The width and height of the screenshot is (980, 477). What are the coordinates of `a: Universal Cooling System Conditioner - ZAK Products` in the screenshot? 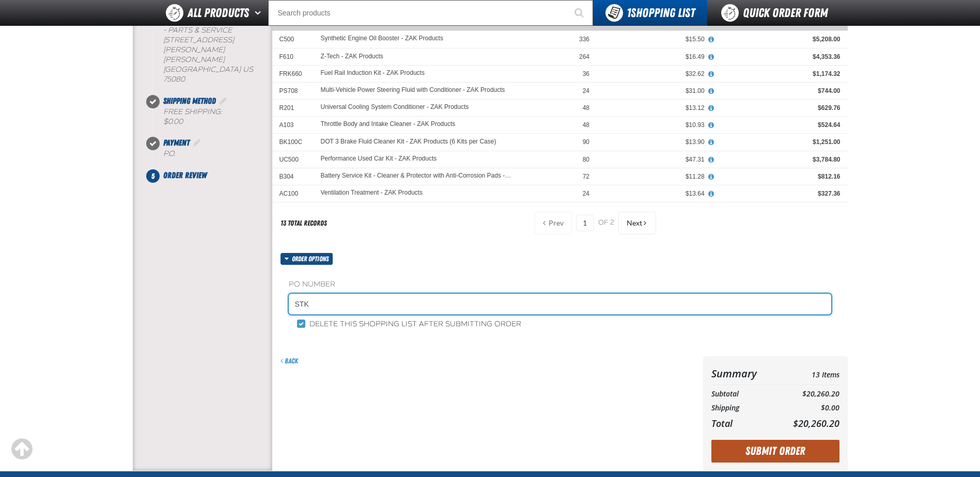 It's located at (395, 107).